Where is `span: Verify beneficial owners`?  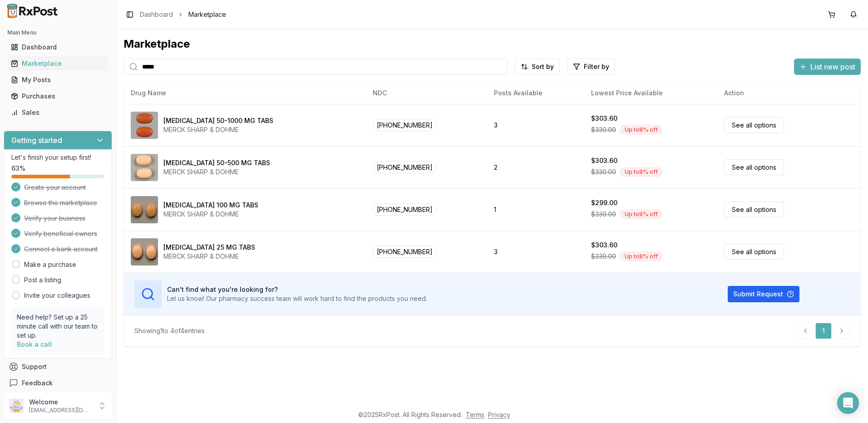
span: Verify beneficial owners is located at coordinates (60, 234).